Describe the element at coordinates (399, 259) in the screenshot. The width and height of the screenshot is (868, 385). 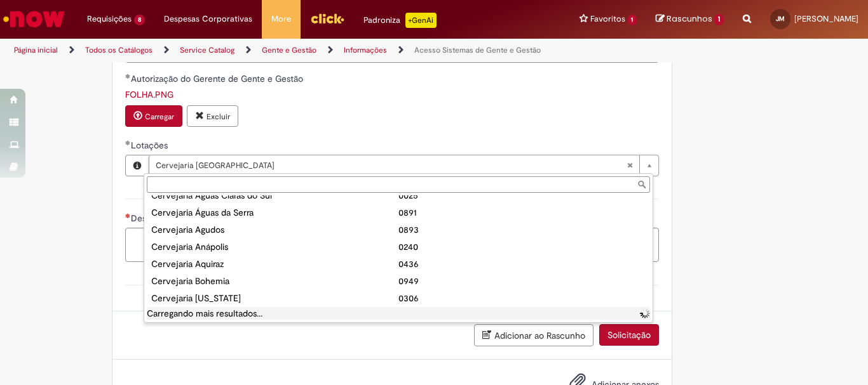
I see `ul: Lotações` at that location.